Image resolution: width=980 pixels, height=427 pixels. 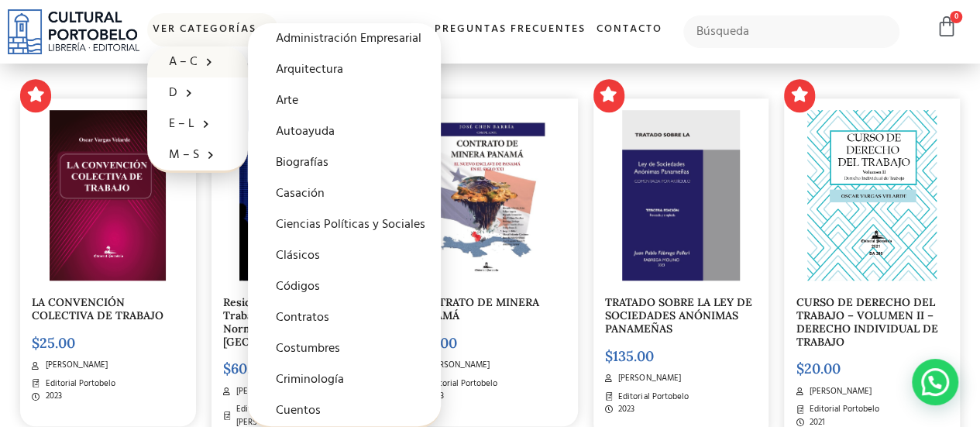 I want to click on a: Editorial Portobelo, so click(x=353, y=29).